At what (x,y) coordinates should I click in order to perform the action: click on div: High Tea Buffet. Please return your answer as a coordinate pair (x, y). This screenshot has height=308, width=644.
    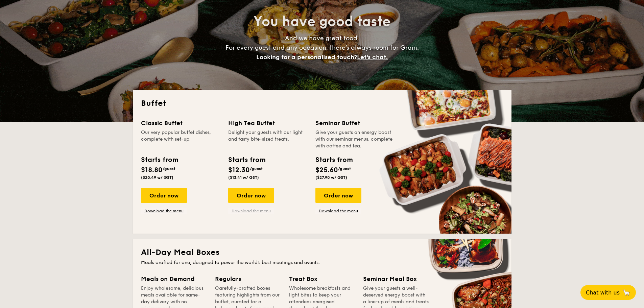
    Looking at the image, I should click on (268, 123).